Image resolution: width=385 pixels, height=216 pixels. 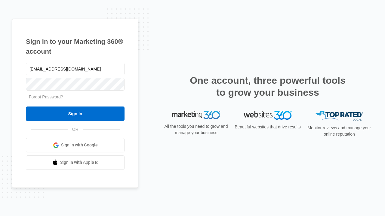 What do you see at coordinates (267, 87) in the screenshot?
I see `h2: One account, three powerful tools to grow your business` at bounding box center [267, 87].